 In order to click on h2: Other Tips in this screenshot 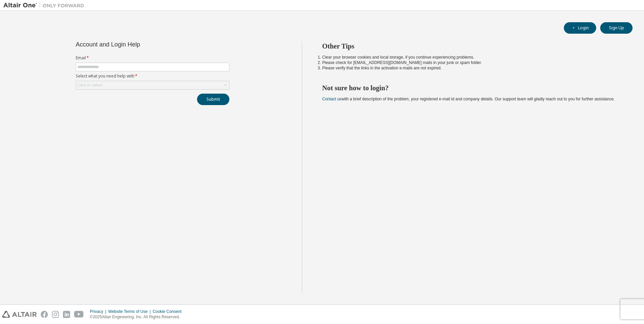, I will do `click(472, 46)`.